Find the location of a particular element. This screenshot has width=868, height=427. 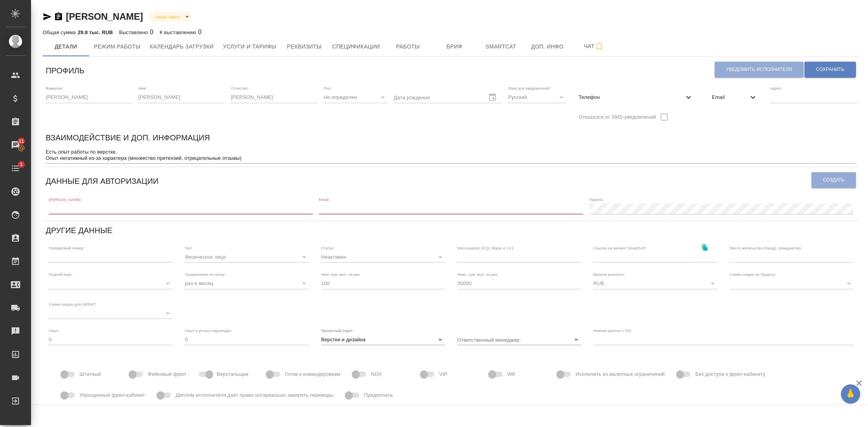

span: Отказался от SMS-уведомлений is located at coordinates (617, 117).